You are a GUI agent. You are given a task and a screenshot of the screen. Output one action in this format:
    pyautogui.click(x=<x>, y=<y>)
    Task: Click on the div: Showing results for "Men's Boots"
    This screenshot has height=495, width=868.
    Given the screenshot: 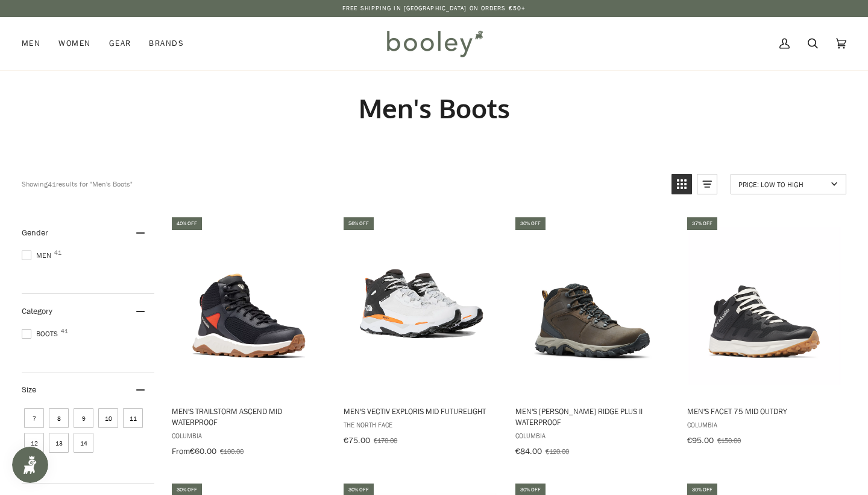 What is the action you would take?
    pyautogui.click(x=77, y=184)
    